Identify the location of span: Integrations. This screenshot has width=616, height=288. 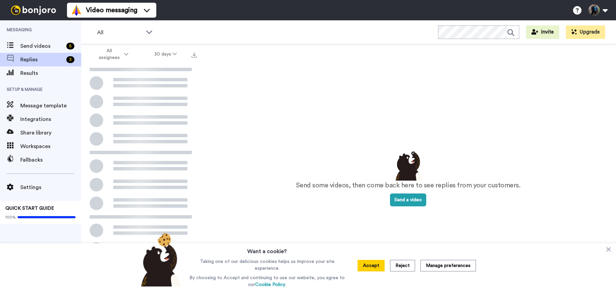
(51, 119).